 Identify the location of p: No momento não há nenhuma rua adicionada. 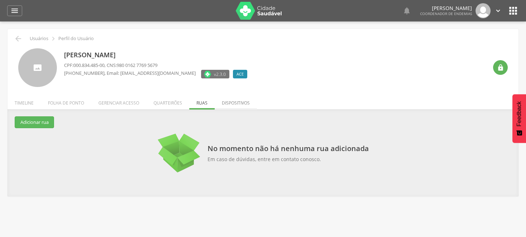
(288, 148).